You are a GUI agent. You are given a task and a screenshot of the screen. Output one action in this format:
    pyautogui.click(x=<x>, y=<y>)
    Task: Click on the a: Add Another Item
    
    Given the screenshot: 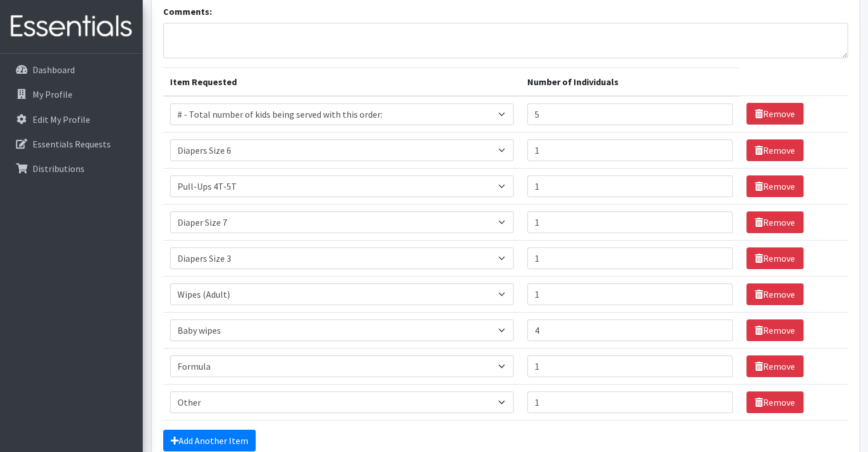 What is the action you would take?
    pyautogui.click(x=210, y=441)
    